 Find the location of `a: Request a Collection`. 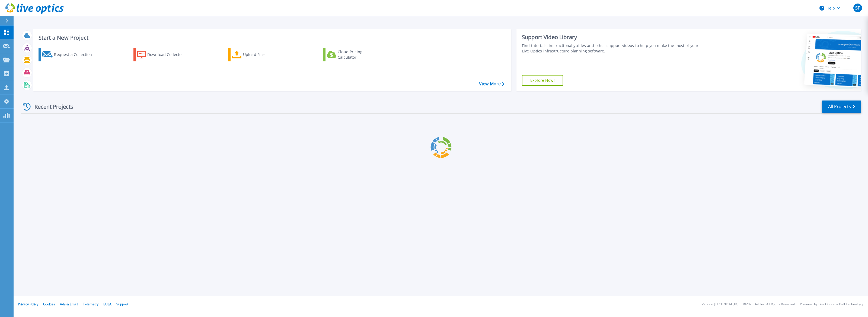

a: Request a Collection is located at coordinates (69, 55).